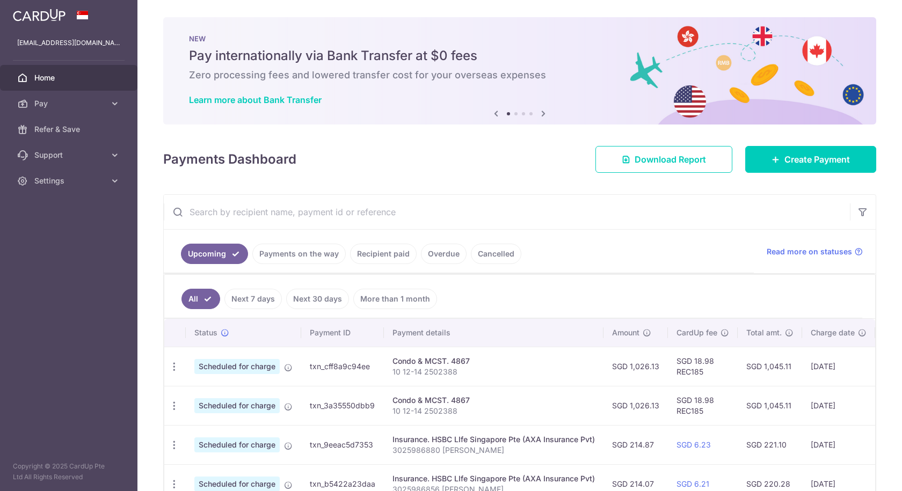 This screenshot has width=902, height=491. I want to click on p: NEW, so click(520, 39).